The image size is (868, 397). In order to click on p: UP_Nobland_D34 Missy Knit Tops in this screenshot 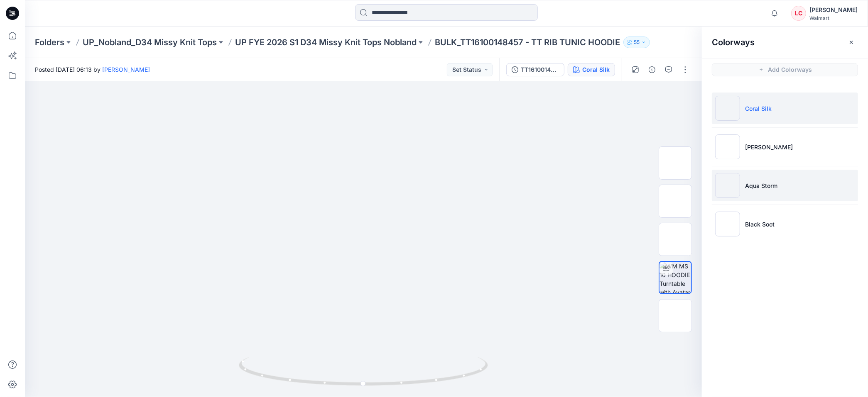, I will do `click(150, 42)`.